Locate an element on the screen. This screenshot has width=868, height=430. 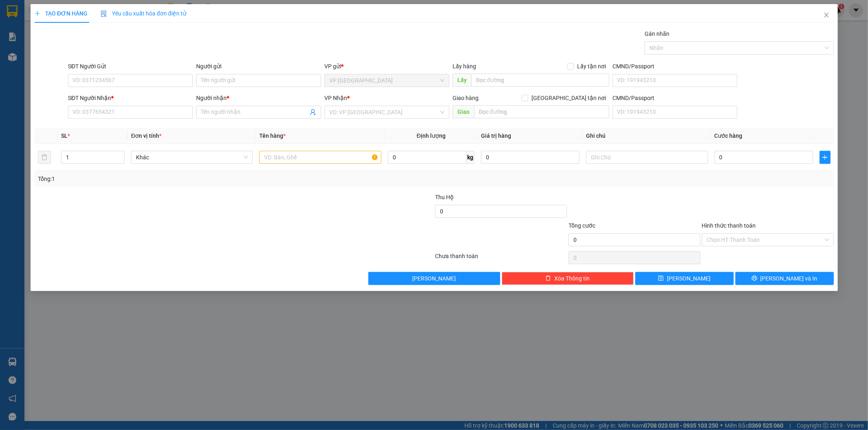
span: Yêu cầu xuất hóa đơn điện tử is located at coordinates (143, 13).